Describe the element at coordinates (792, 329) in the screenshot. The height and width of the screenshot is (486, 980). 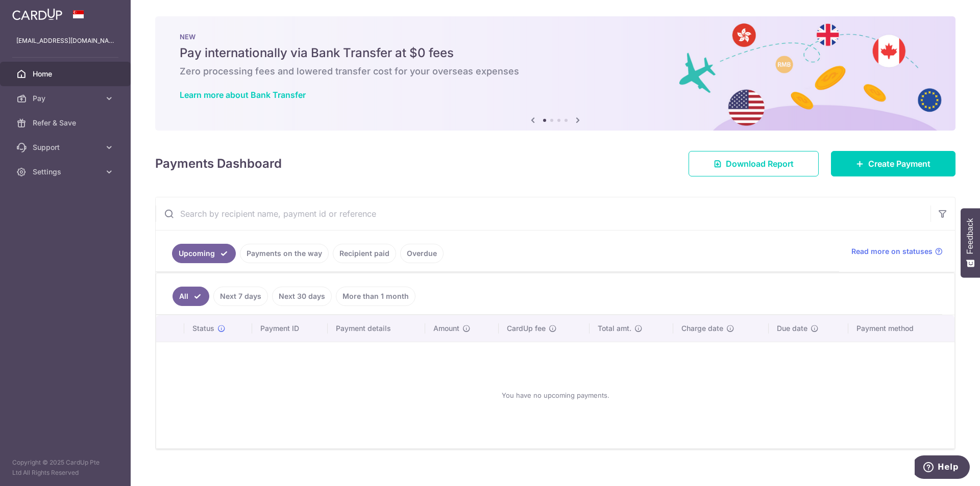
I see `span: Due date` at that location.